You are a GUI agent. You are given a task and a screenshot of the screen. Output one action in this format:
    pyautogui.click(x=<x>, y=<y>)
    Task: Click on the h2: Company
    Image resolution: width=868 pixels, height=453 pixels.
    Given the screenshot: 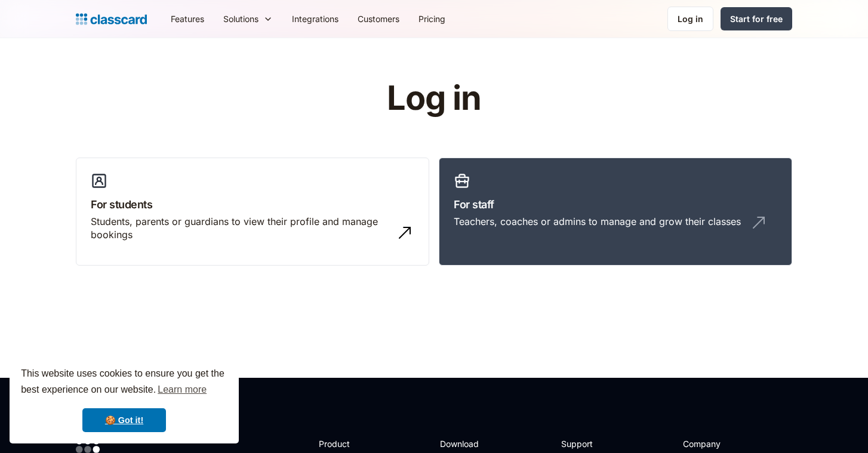 What is the action you would take?
    pyautogui.click(x=722, y=444)
    